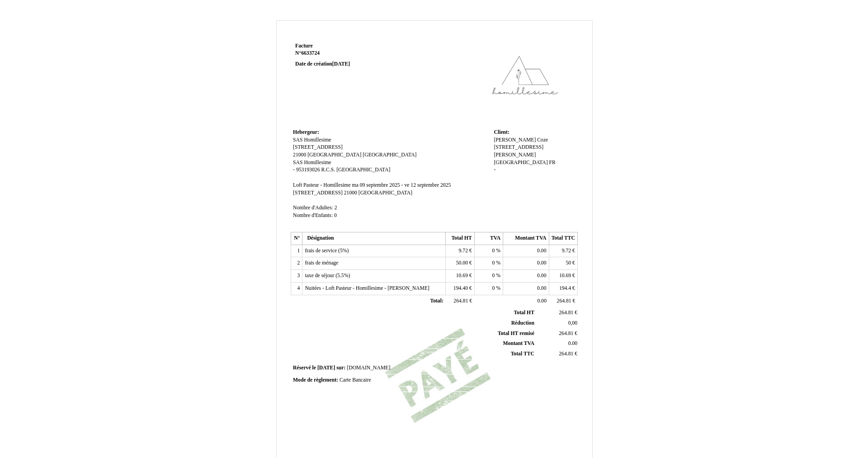  I want to click on span: Coze, so click(542, 140).